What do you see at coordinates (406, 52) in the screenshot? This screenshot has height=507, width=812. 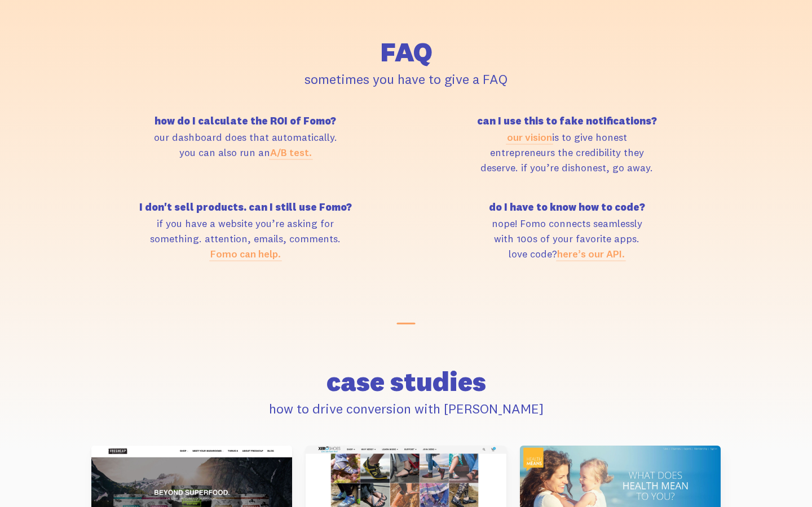 I see `h2: FAQ` at bounding box center [406, 52].